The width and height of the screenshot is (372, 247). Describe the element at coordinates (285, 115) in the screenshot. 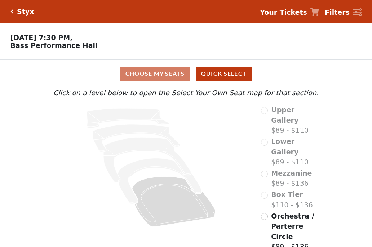

I see `span: Upper Gallery` at that location.